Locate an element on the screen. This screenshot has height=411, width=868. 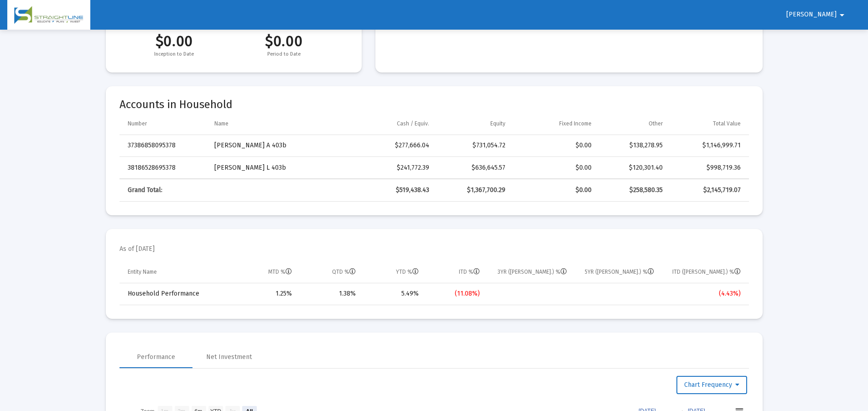
td: Column Total Value is located at coordinates (709, 123).